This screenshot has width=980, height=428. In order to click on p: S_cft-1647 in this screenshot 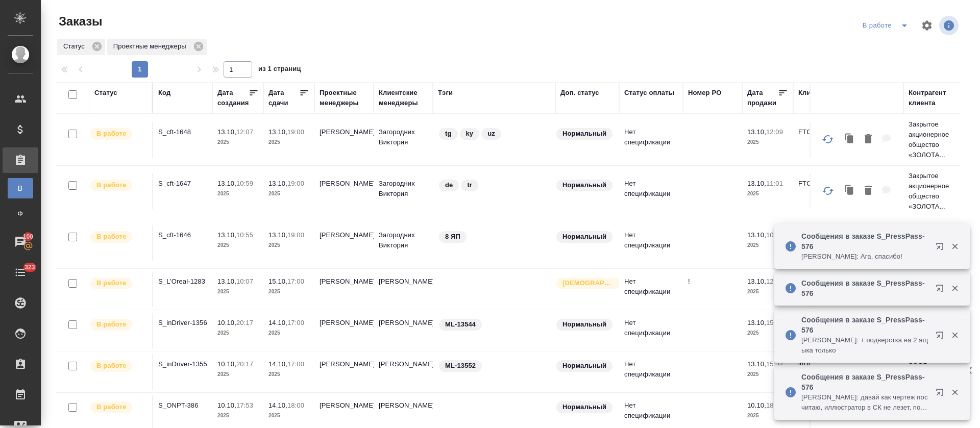, I will do `click(183, 183)`.